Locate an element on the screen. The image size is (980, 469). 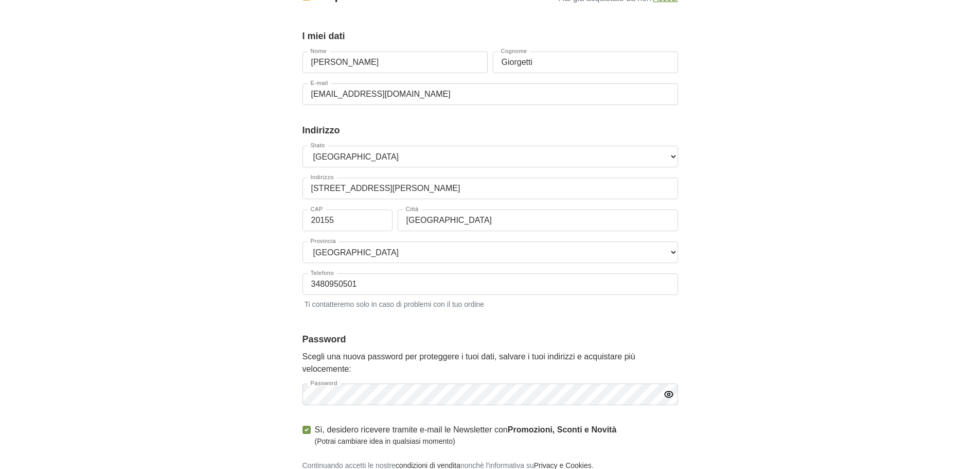
input: CAP is located at coordinates (347, 220).